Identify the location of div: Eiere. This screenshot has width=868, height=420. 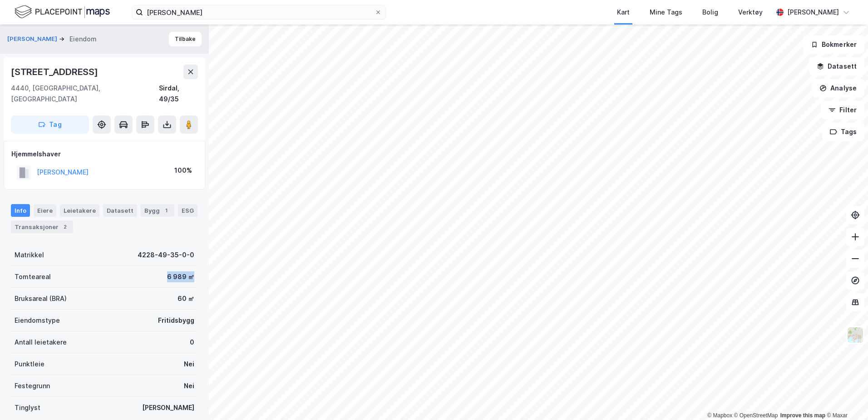
(45, 210).